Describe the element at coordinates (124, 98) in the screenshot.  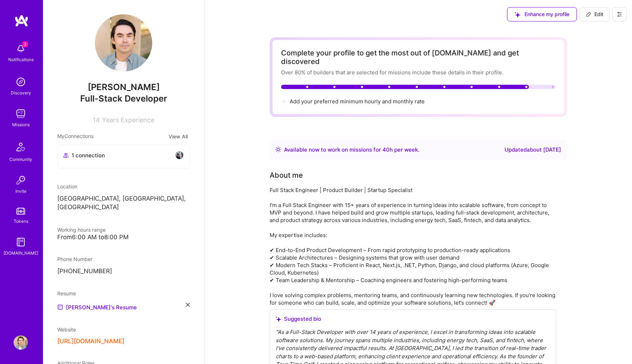
I see `span: Full-Stack Developer` at that location.